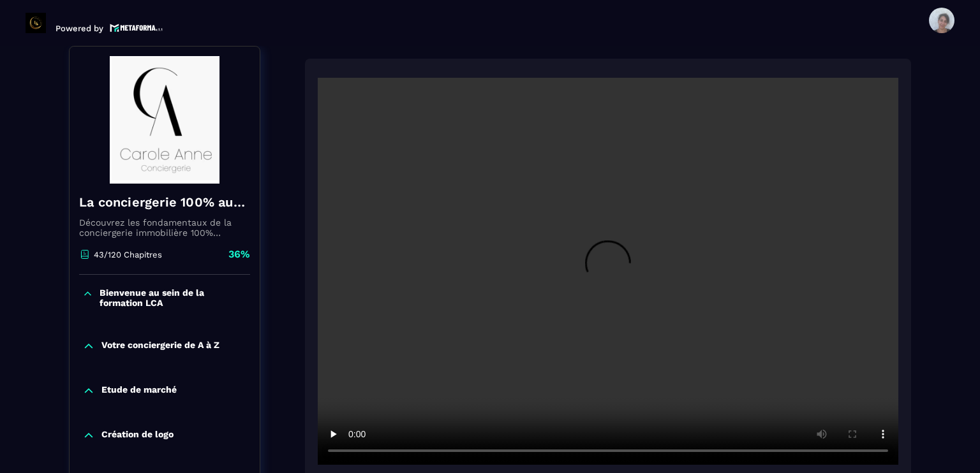  I want to click on p: 36%, so click(239, 254).